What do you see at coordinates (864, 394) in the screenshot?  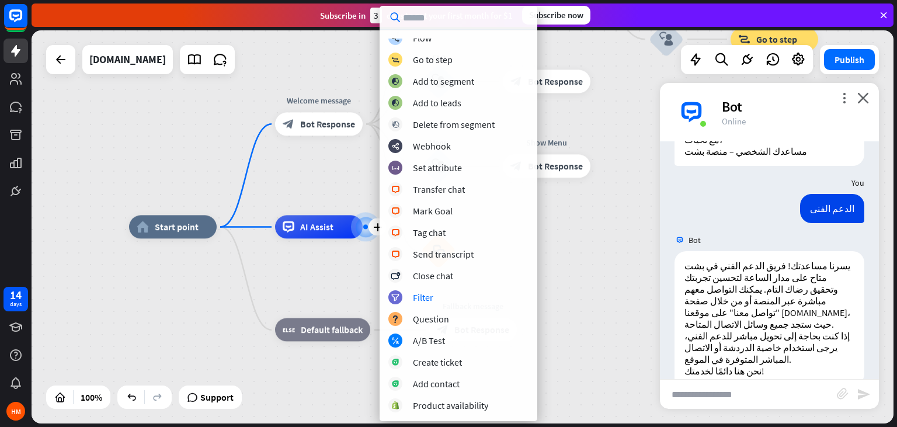 I see `i: send` at bounding box center [864, 394].